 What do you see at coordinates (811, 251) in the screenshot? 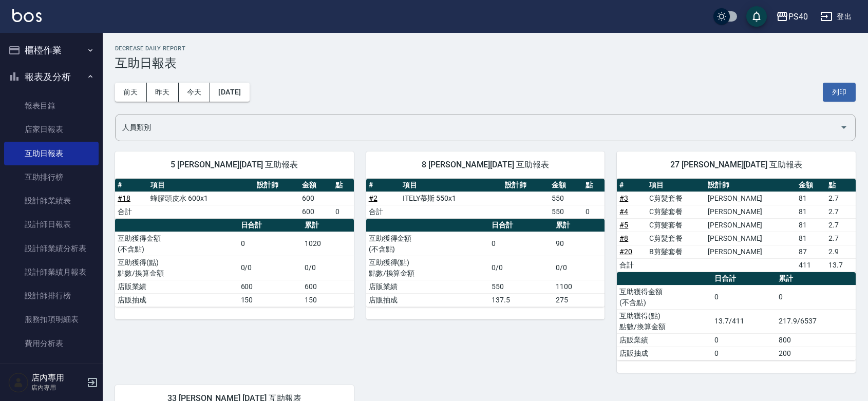
I see `td: 87` at bounding box center [811, 251].